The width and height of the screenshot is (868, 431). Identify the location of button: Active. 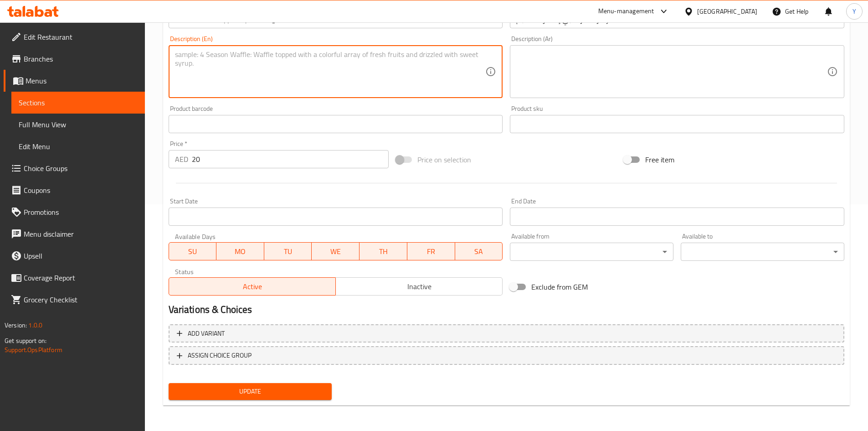
(252, 286).